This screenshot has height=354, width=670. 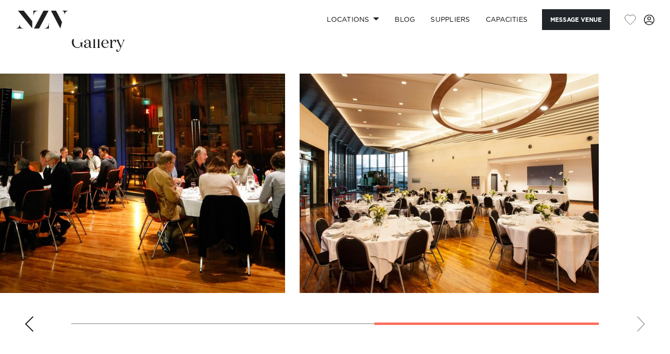 What do you see at coordinates (450, 19) in the screenshot?
I see `a: SUPPLIERS` at bounding box center [450, 19].